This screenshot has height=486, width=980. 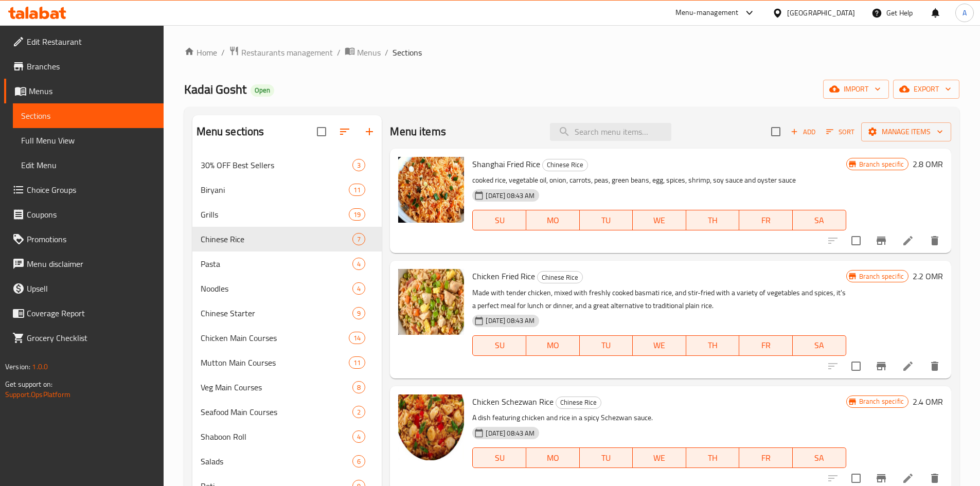 What do you see at coordinates (659, 220) in the screenshot?
I see `span: WE` at bounding box center [659, 220].